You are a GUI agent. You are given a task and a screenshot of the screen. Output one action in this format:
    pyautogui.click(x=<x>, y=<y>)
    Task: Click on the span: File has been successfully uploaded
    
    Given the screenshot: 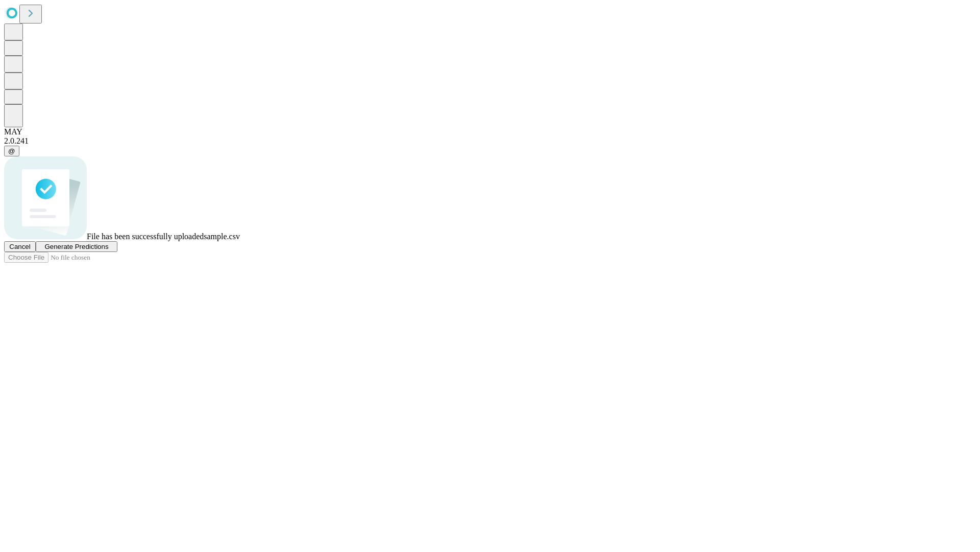 What is the action you would take?
    pyautogui.click(x=145, y=236)
    